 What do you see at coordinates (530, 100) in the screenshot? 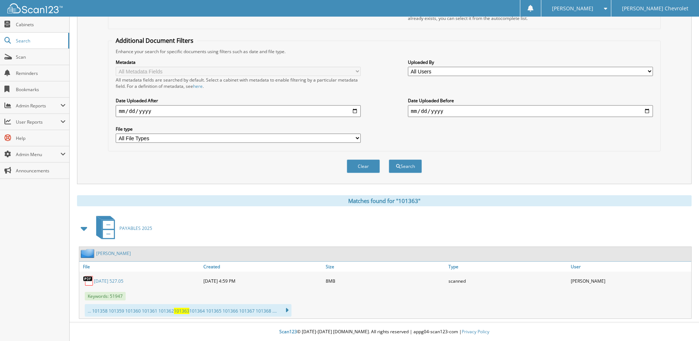
I see `label: Date Uploaded Before` at bounding box center [530, 100].